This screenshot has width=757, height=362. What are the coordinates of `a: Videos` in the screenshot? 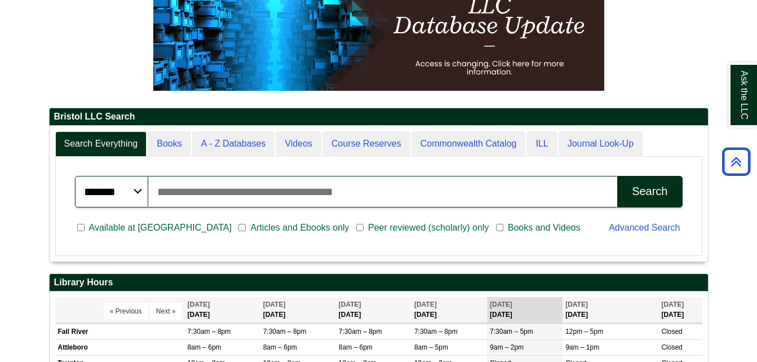 It's located at (298, 144).